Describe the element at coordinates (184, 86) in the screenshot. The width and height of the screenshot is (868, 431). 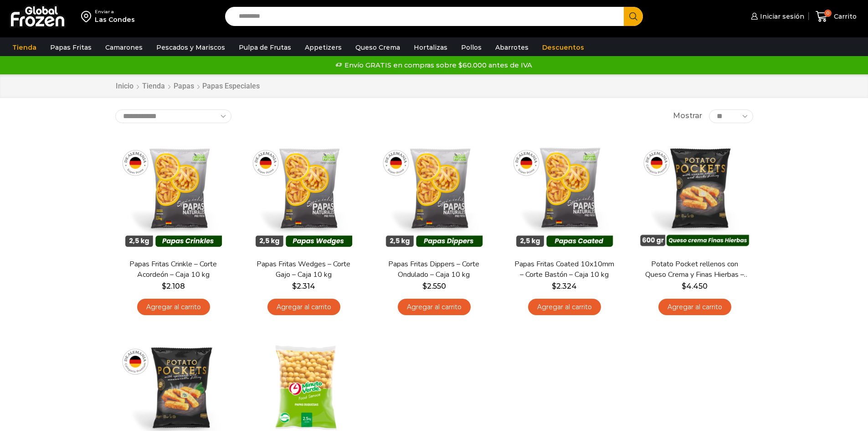
I see `a: Papas` at that location.